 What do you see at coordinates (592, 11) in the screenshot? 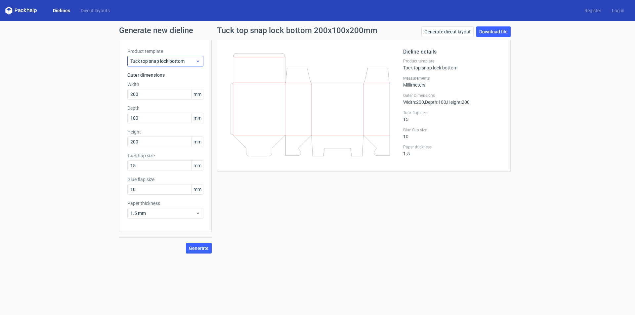
I see `a: Register` at bounding box center [592, 11].